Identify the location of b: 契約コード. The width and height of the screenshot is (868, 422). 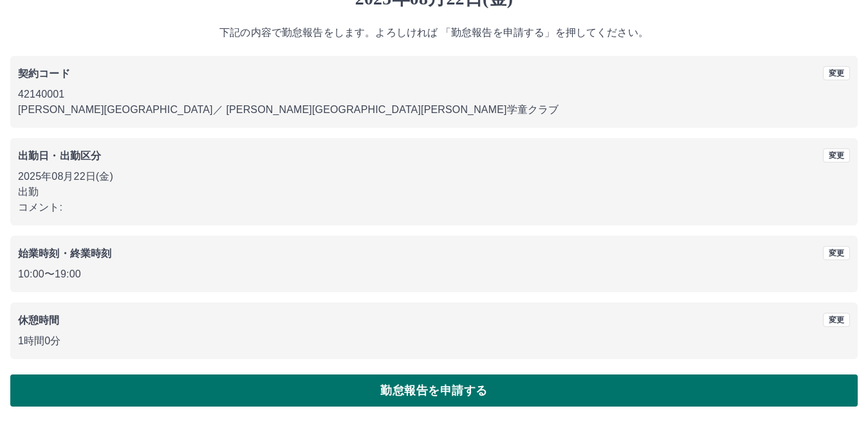
(44, 73).